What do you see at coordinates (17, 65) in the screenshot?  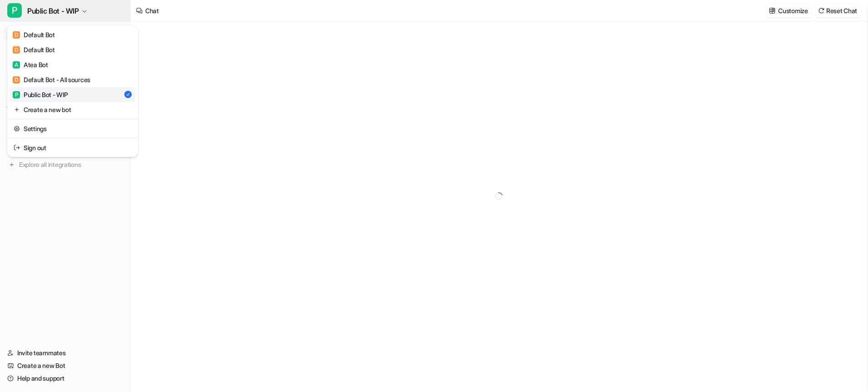 I see `span: A` at bounding box center [17, 65].